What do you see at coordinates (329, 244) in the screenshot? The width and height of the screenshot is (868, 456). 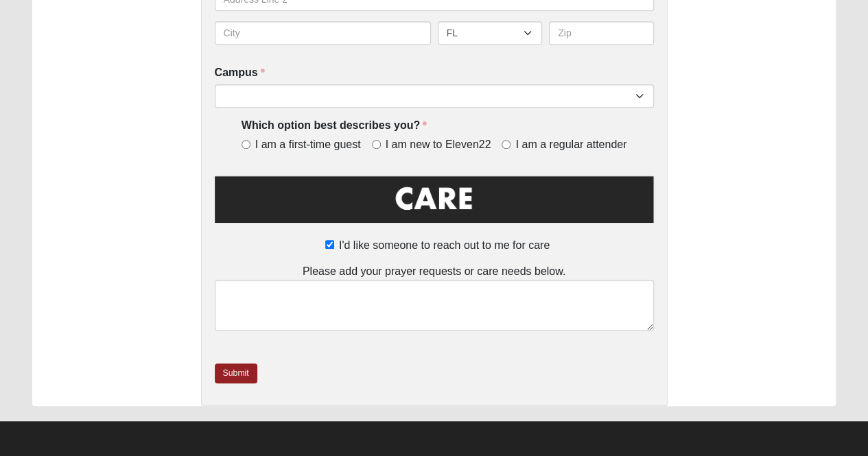 I see `input: I'd like someone to reach out to me for care` at bounding box center [329, 244].